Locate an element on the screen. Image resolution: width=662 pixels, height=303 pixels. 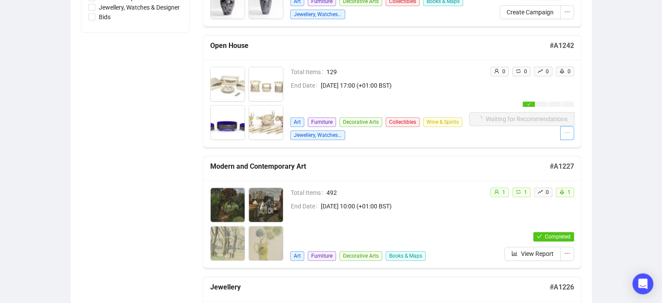
span: Create Campaign is located at coordinates (530, 12).